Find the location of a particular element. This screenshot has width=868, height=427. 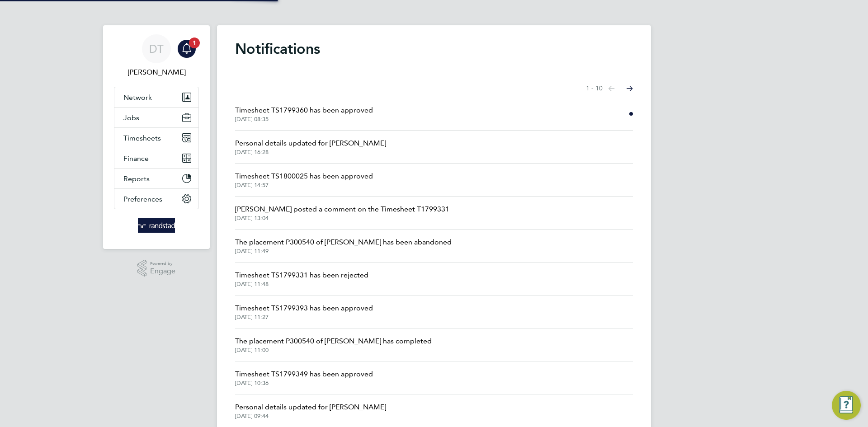

nav: Main navigation is located at coordinates (156, 137).